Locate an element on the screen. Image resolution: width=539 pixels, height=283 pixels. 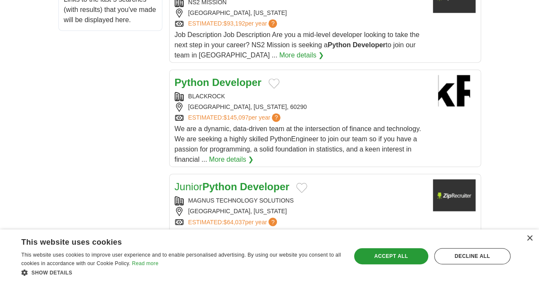
a: BLACKROCK is located at coordinates (207, 96).